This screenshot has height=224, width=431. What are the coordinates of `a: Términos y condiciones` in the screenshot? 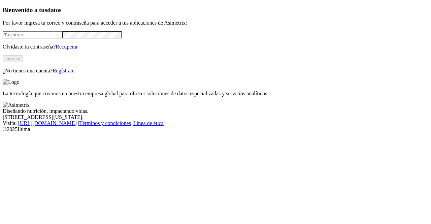 It's located at (105, 123).